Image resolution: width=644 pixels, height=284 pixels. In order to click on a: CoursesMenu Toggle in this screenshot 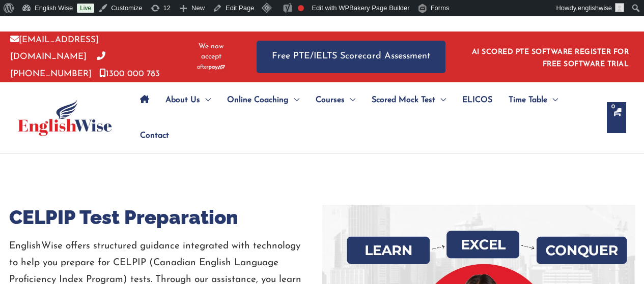, I will do `click(335, 100)`.